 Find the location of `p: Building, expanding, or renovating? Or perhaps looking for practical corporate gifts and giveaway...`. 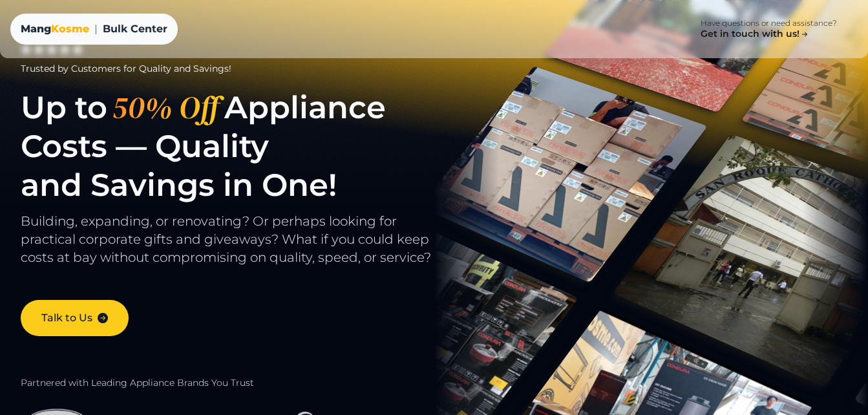

p: Building, expanding, or renovating? Or perhaps looking for practical corporate gifts and giveaway... is located at coordinates (241, 246).